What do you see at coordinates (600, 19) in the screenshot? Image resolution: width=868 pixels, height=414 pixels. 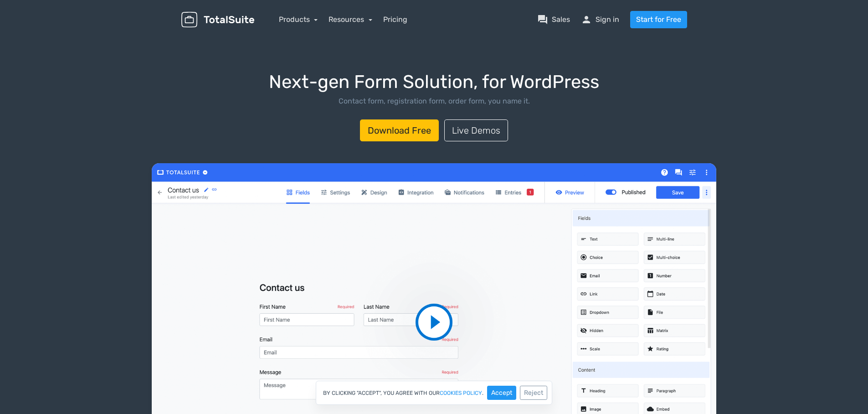 I see `a: personSign in` at bounding box center [600, 19].